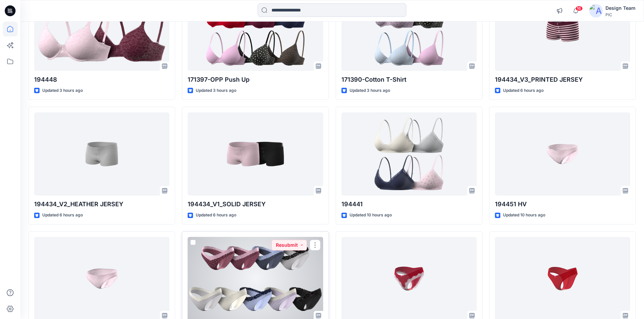 Image resolution: width=644 pixels, height=319 pixels. I want to click on p: 171390-Cotton T-Shirt, so click(409, 80).